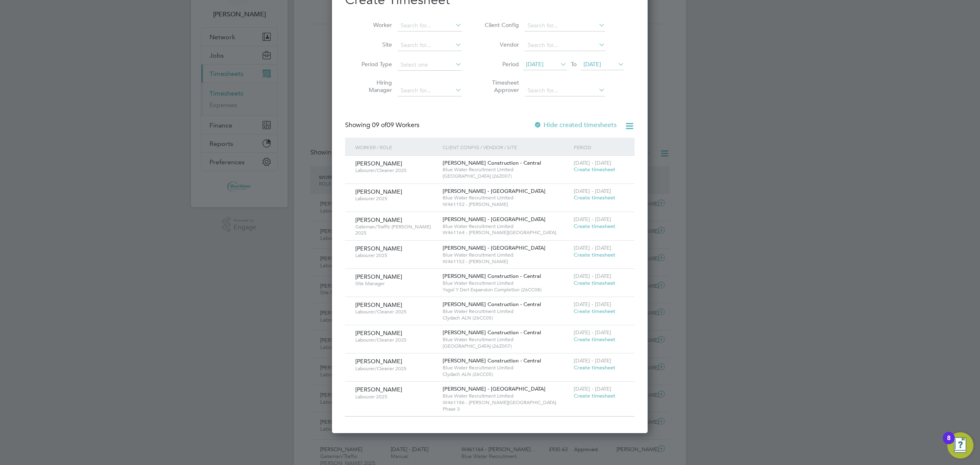 This screenshot has height=465, width=980. Describe the element at coordinates (396, 284) in the screenshot. I see `span: Site Manager` at that location.